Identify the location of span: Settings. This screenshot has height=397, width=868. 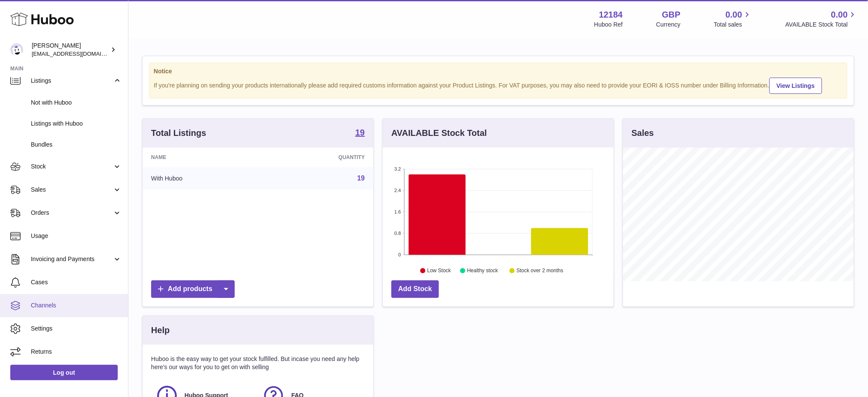
(77, 328).